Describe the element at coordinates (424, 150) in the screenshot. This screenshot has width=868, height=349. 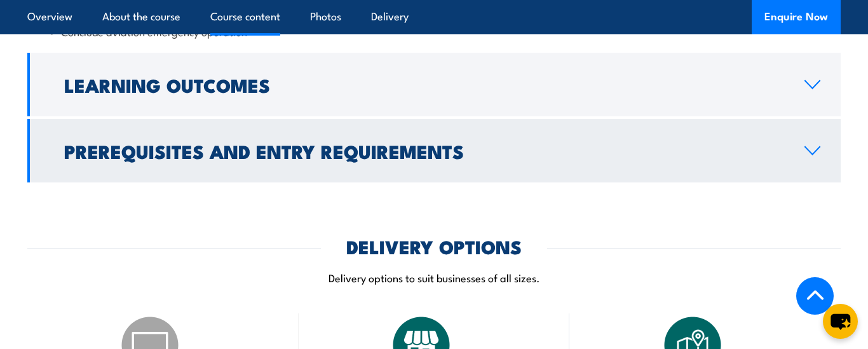
I see `h2: Prerequisites and Entry Requirements` at that location.